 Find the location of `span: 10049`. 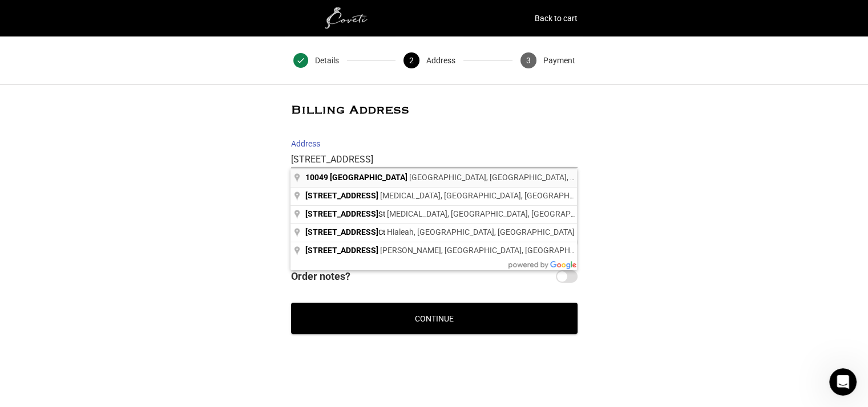

span: 10049 is located at coordinates (317, 177).